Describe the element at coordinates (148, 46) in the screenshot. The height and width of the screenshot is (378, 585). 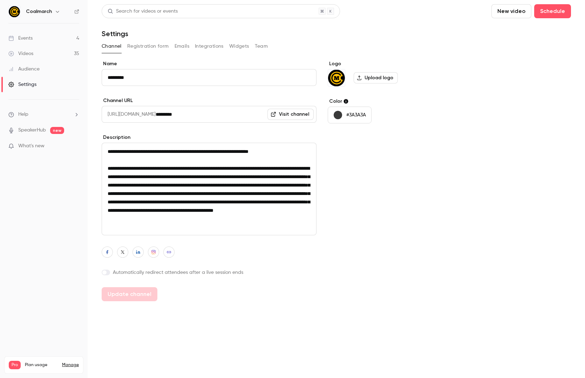
I see `button: Registration form` at that location.